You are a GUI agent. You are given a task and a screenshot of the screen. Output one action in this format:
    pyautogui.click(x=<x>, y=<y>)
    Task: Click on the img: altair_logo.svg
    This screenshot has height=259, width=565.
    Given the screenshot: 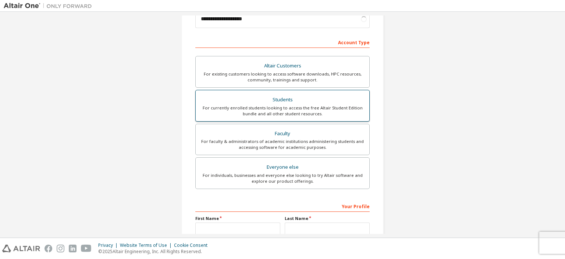 What is the action you would take?
    pyautogui.click(x=21, y=248)
    